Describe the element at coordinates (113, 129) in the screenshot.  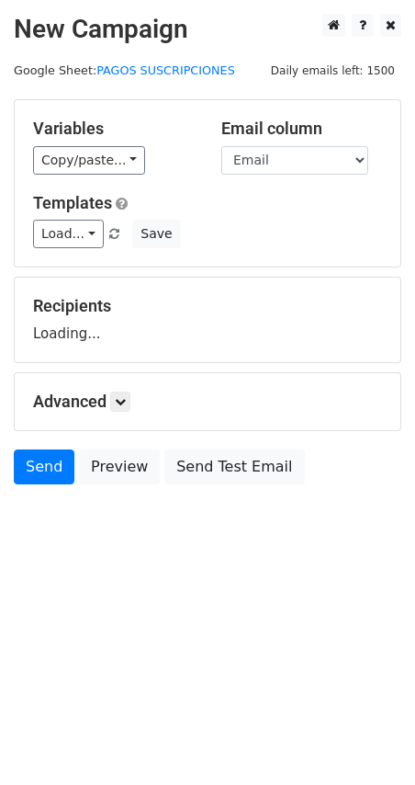
I see `h5: Variables` at that location.